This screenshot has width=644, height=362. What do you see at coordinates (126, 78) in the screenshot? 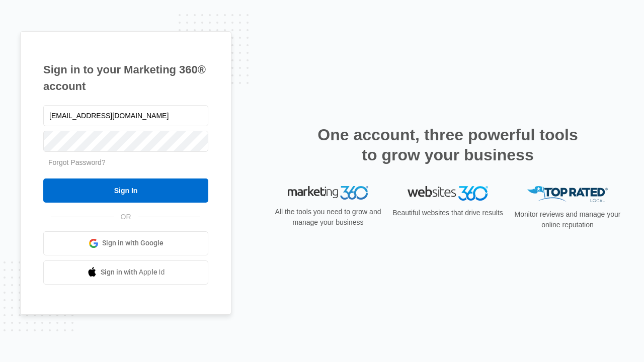
I see `h1: Sign in to your Marketing 360® account` at bounding box center [126, 78].